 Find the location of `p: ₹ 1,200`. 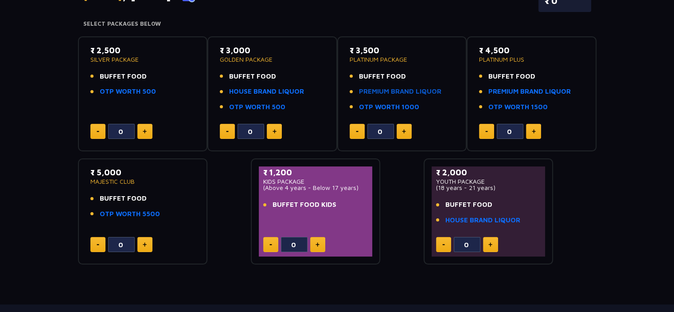

p: ₹ 1,200 is located at coordinates (316, 172).